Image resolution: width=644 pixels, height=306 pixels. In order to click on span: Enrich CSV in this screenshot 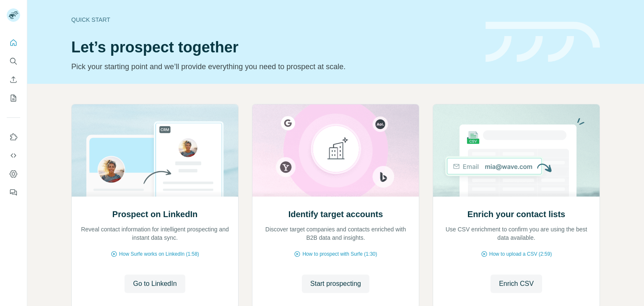, I will do `click(516, 284)`.